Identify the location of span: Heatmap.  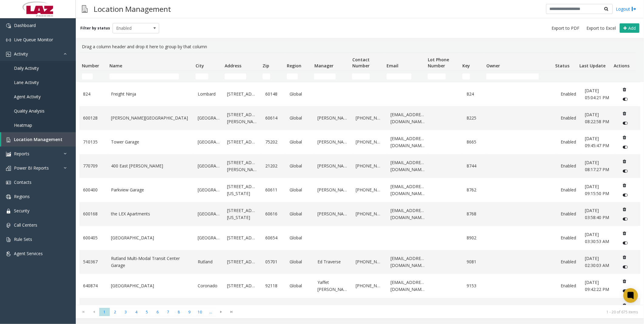
(23, 125).